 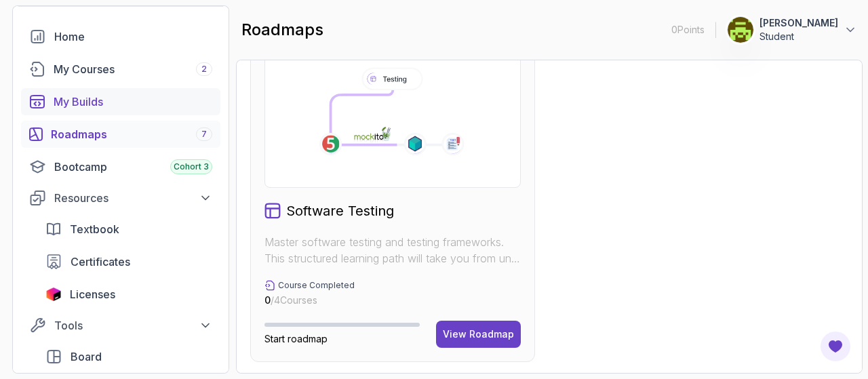 What do you see at coordinates (94, 230) in the screenshot?
I see `span: Textbook` at bounding box center [94, 230].